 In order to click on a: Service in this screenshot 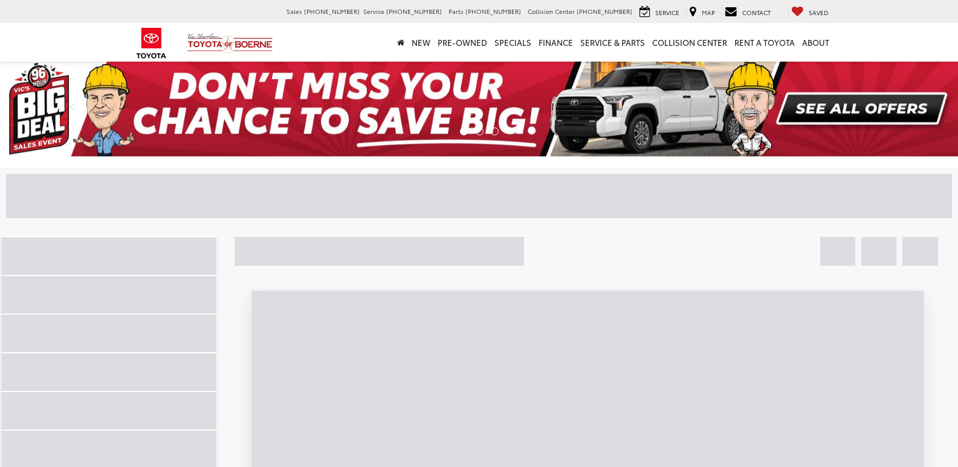, I will do `click(660, 12)`.